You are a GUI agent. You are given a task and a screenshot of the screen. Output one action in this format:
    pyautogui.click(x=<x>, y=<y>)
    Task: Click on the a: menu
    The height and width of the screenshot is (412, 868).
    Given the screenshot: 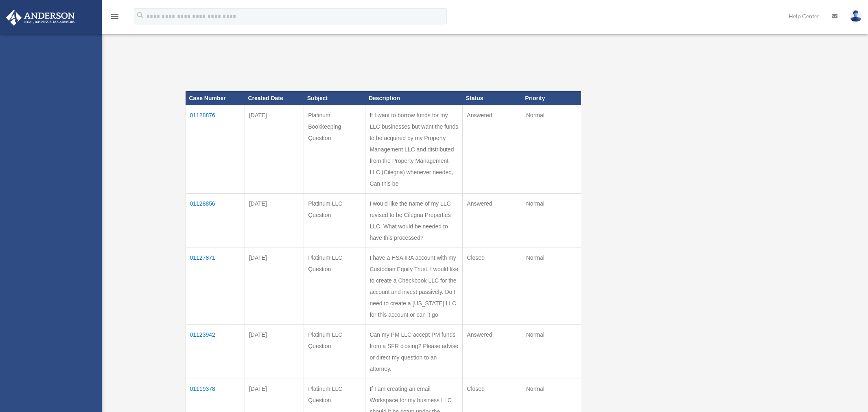 What is the action you would take?
    pyautogui.click(x=115, y=18)
    